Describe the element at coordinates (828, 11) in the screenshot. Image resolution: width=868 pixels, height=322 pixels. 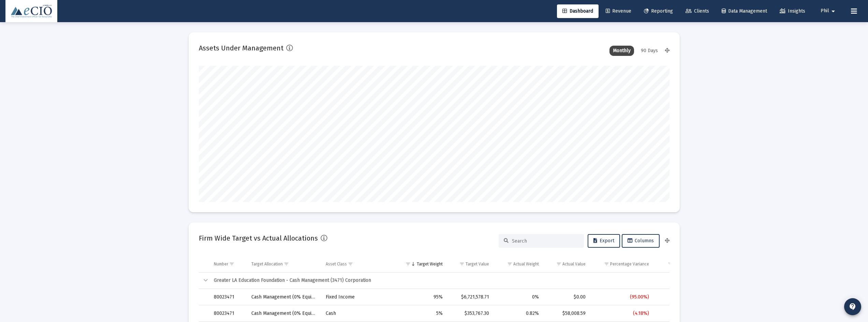
I see `button: Phil` at that location.